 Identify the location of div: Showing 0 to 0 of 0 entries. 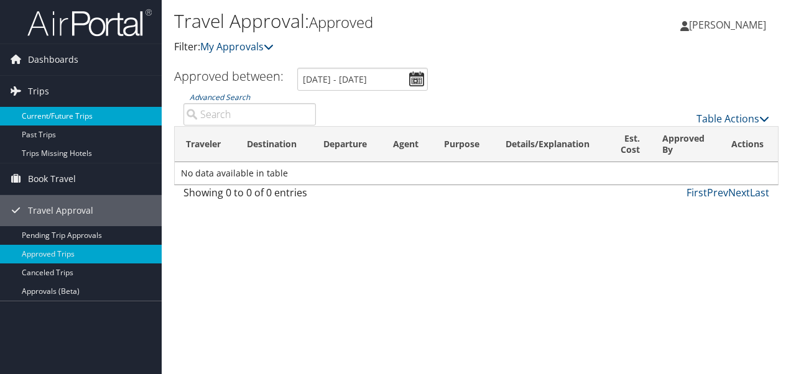
(249, 196).